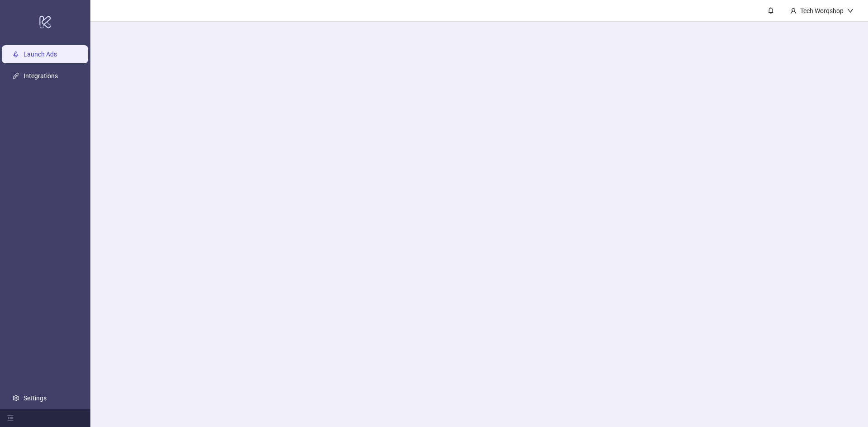 The width and height of the screenshot is (868, 427). Describe the element at coordinates (793, 11) in the screenshot. I see `span: user` at that location.